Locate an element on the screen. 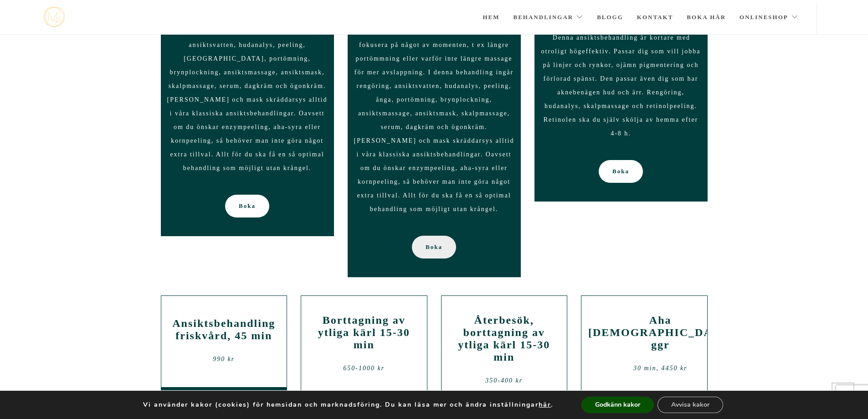 This screenshot has width=868, height=419. img: mjstudio is located at coordinates (53, 17).